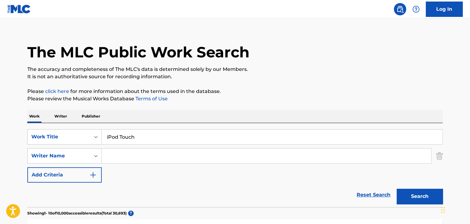  Describe the element at coordinates (34, 116) in the screenshot. I see `p: Work` at that location.